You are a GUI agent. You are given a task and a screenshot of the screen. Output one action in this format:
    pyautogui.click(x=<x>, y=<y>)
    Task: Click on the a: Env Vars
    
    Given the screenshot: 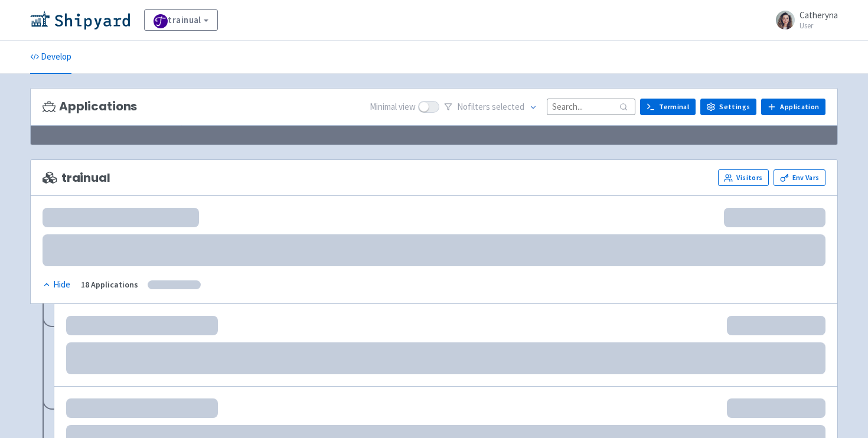 What is the action you would take?
    pyautogui.click(x=800, y=178)
    